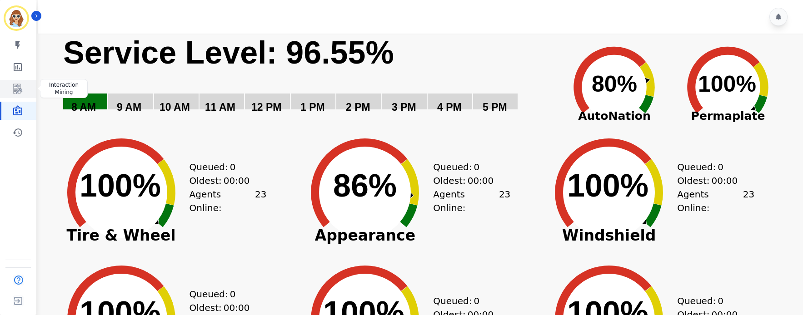 Image resolution: width=803 pixels, height=315 pixels. I want to click on text: 1 PM, so click(313, 107).